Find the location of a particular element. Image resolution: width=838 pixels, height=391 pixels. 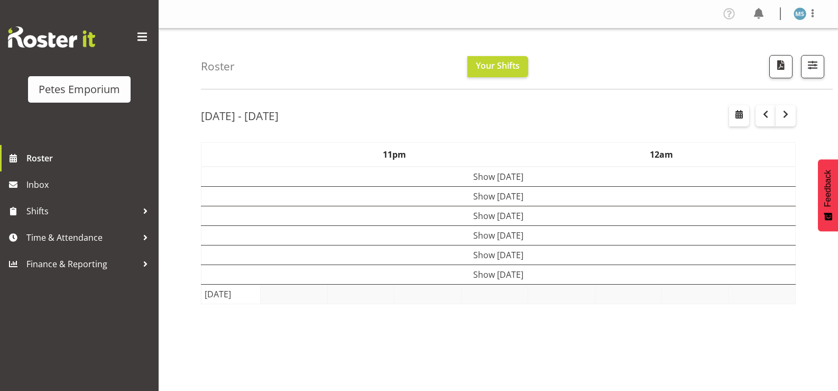

span: Roster is located at coordinates (90, 158).